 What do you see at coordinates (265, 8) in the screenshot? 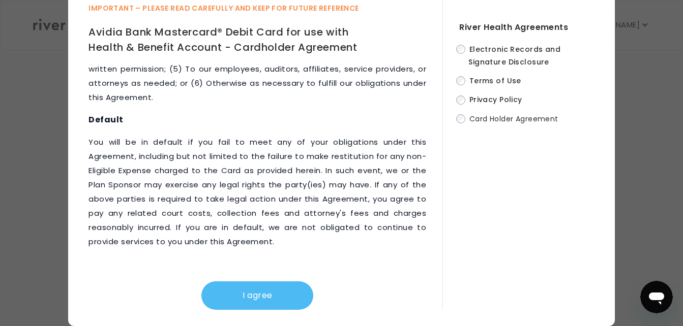
I see `p: IMPORTANT – PLEASE READ CAREFULLY AND KEEP FOR FUTURE REFERENCE` at bounding box center [265, 8].